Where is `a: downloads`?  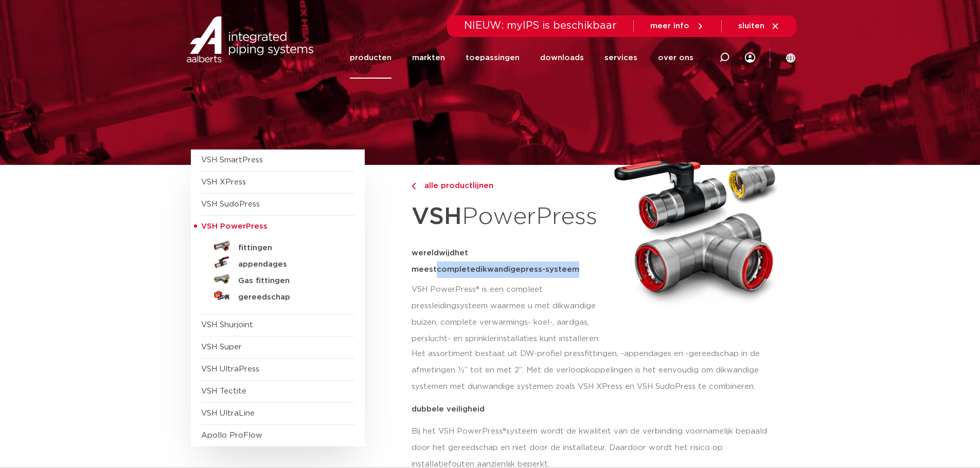 a: downloads is located at coordinates (562, 58).